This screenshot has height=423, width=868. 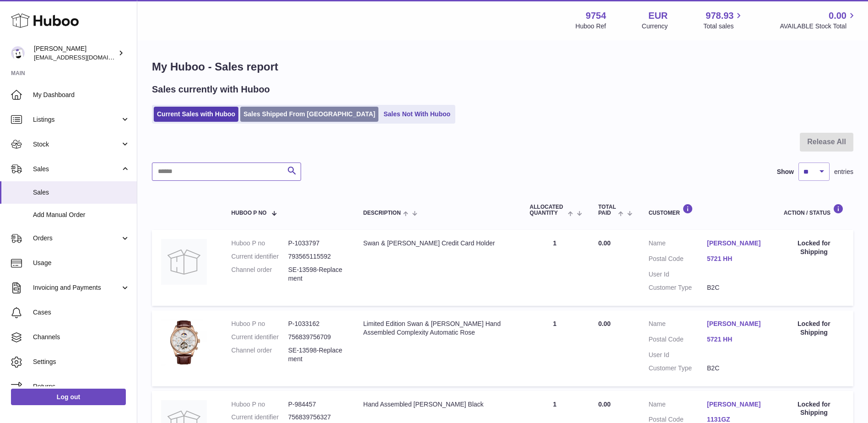 I want to click on div: Currency, so click(x=655, y=26).